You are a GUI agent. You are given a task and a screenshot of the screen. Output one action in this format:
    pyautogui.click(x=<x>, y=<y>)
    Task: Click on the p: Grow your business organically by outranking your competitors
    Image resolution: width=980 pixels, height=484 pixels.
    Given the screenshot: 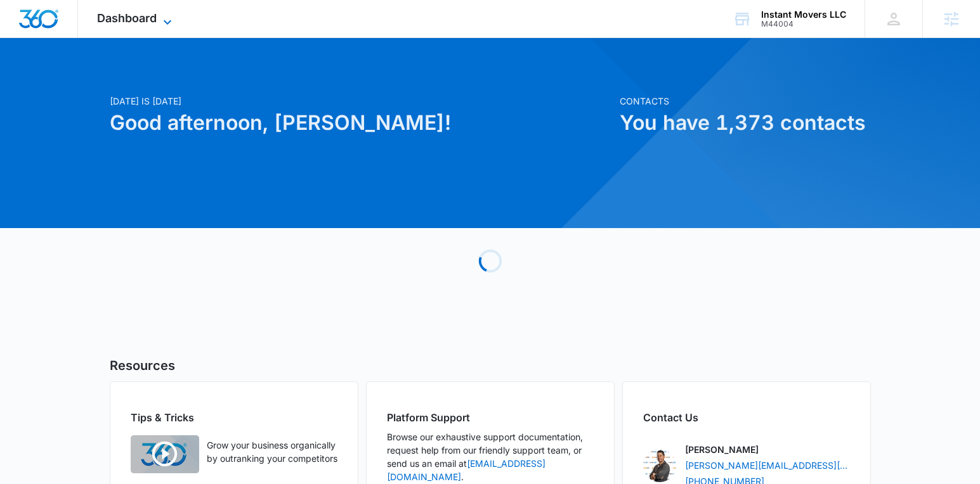 What is the action you would take?
    pyautogui.click(x=272, y=452)
    